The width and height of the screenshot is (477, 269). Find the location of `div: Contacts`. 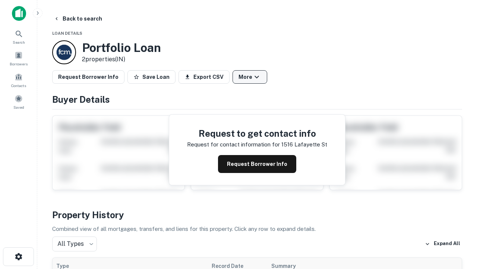

div: Contacts is located at coordinates (19, 80).